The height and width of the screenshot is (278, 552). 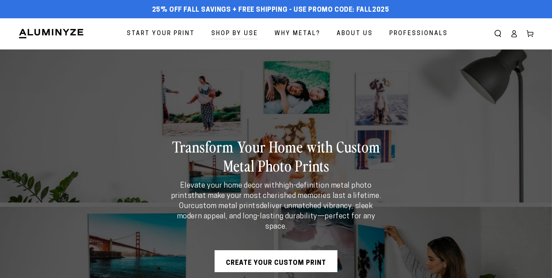 I want to click on p: Elevate your home decor with that make your most cherished memories last a lifetime. Our deliver ..., so click(x=276, y=206).